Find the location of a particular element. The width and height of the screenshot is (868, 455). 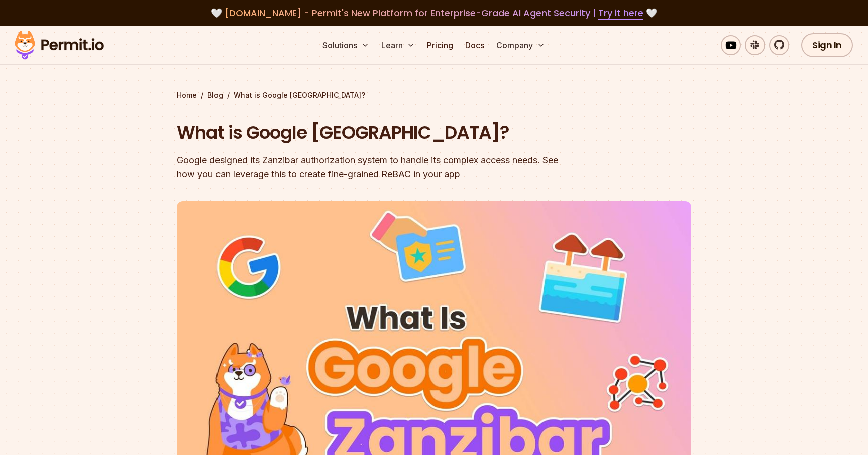

a: Home is located at coordinates (187, 95).